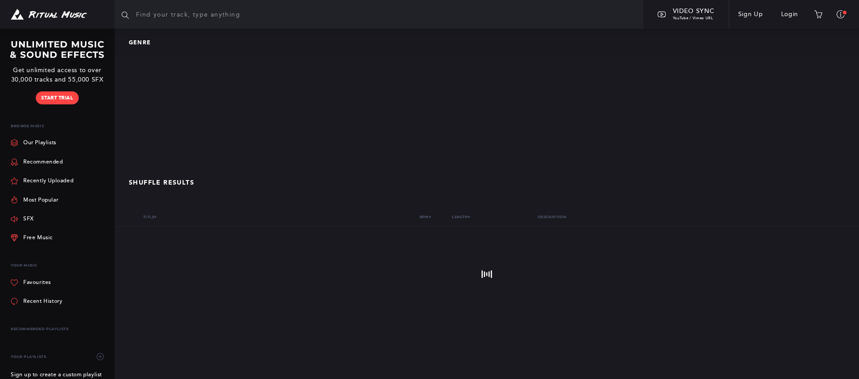  I want to click on a: Sign Up, so click(751, 14).